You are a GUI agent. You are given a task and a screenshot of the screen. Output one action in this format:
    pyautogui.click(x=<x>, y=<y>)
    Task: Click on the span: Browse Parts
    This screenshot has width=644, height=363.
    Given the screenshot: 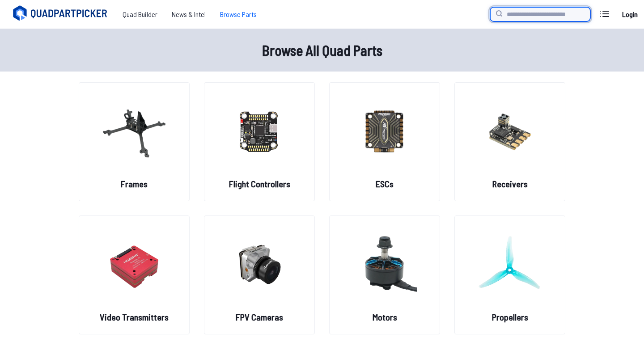 What is the action you would take?
    pyautogui.click(x=238, y=14)
    